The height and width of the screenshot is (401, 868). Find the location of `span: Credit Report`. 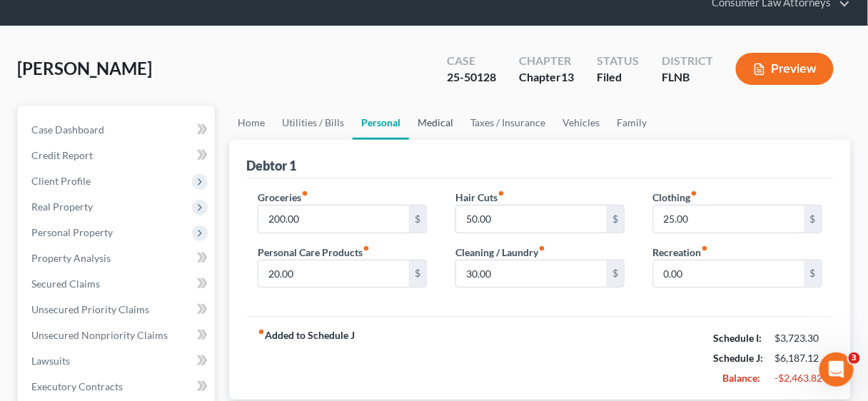

span: Credit Report is located at coordinates (62, 155).